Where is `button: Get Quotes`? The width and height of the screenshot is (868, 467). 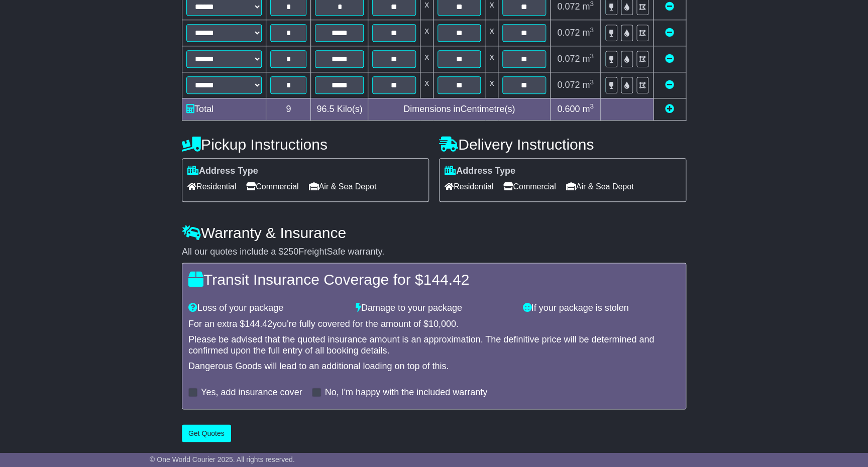 button: Get Quotes is located at coordinates (206, 433).